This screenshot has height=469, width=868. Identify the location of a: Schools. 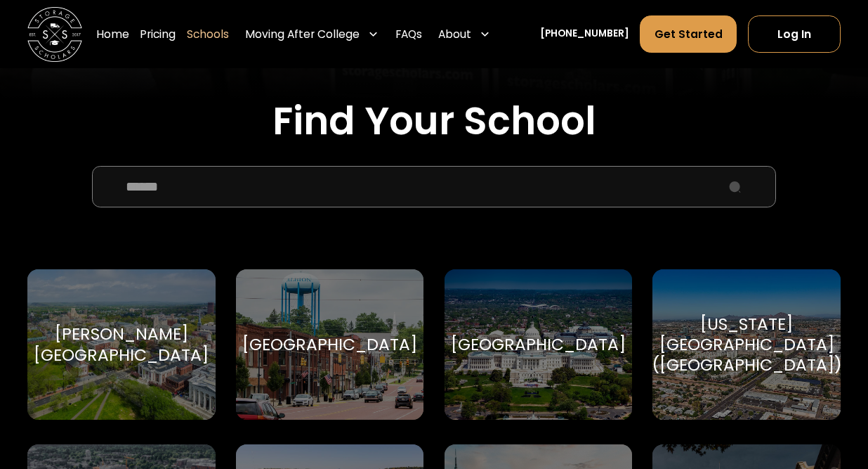
(208, 34).